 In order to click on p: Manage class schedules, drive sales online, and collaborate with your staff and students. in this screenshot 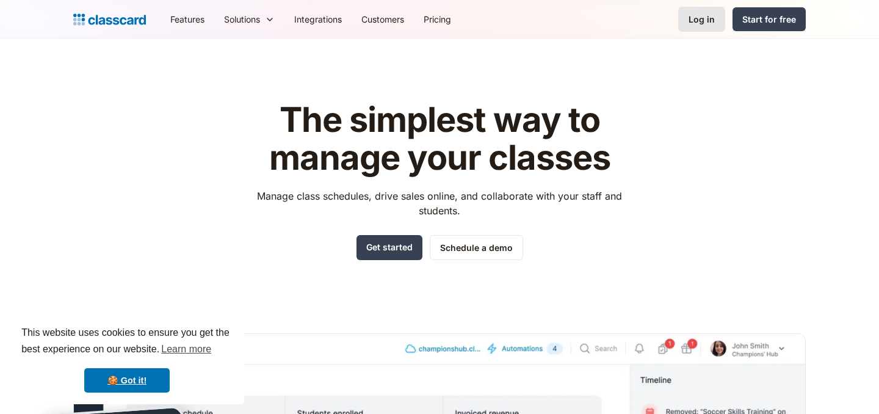, I will do `click(439, 203)`.